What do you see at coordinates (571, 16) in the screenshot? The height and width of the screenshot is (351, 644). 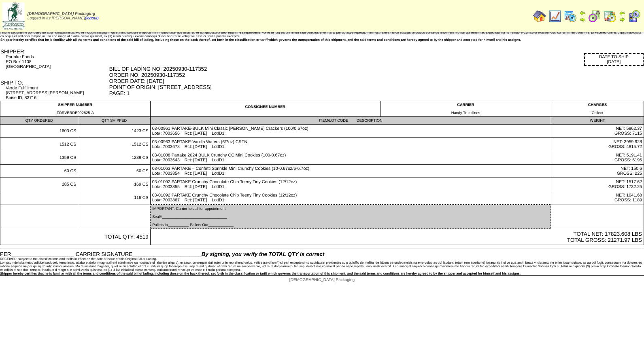 I see `img: calendarprod.gif` at bounding box center [571, 16].